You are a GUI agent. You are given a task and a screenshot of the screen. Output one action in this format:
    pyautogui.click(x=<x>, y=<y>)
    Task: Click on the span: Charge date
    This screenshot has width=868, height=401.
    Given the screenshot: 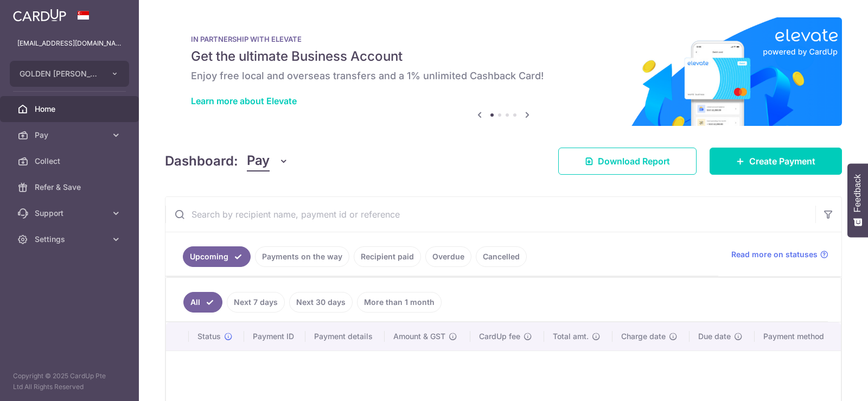 What is the action you would take?
    pyautogui.click(x=643, y=337)
    